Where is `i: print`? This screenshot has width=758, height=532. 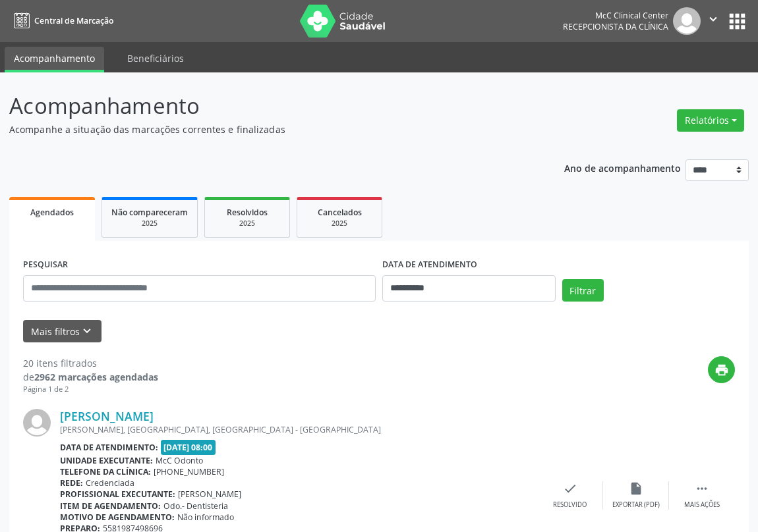 i: print is located at coordinates (721, 370).